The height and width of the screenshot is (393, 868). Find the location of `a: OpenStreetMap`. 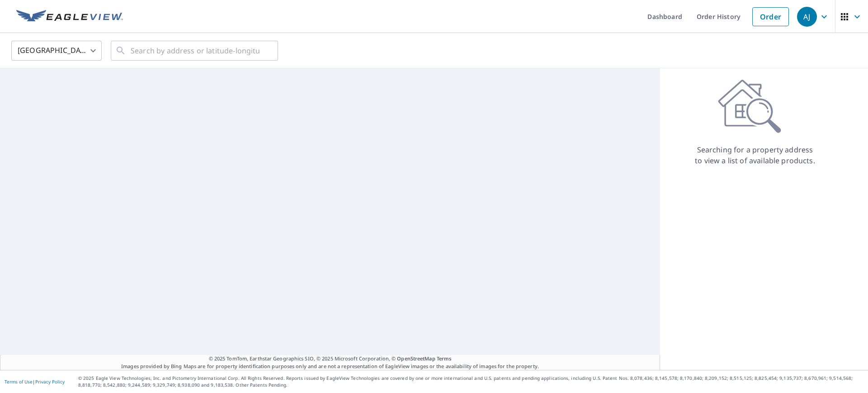

a: OpenStreetMap is located at coordinates (416, 358).